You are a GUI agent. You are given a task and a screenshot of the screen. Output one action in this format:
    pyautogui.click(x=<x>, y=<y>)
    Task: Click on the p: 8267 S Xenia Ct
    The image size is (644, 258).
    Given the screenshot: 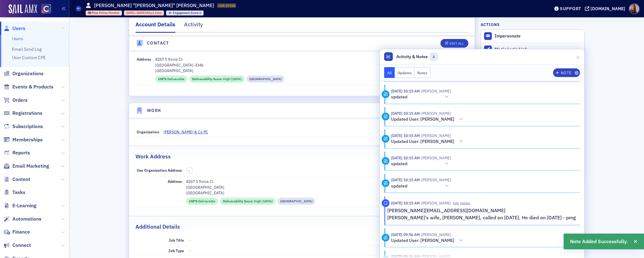 What is the action you would take?
    pyautogui.click(x=327, y=181)
    